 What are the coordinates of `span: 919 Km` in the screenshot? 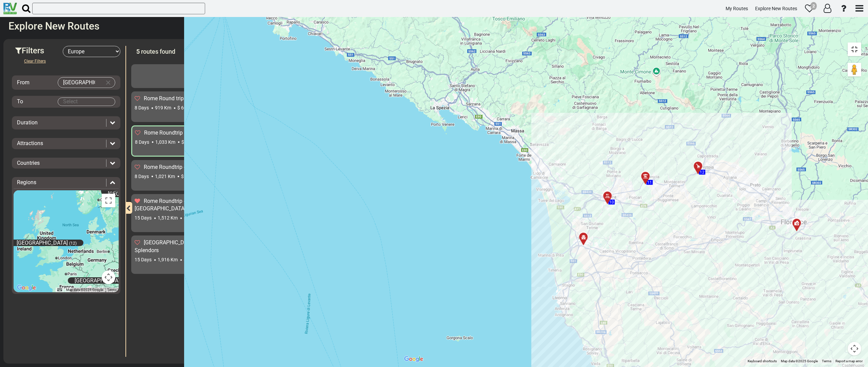 It's located at (163, 108).